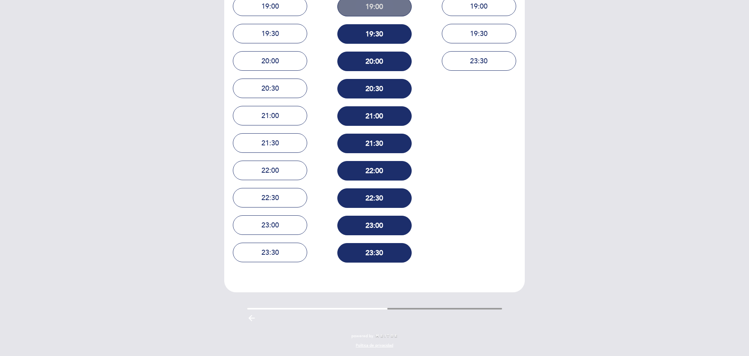  Describe the element at coordinates (386, 336) in the screenshot. I see `img: MEITRE` at that location.